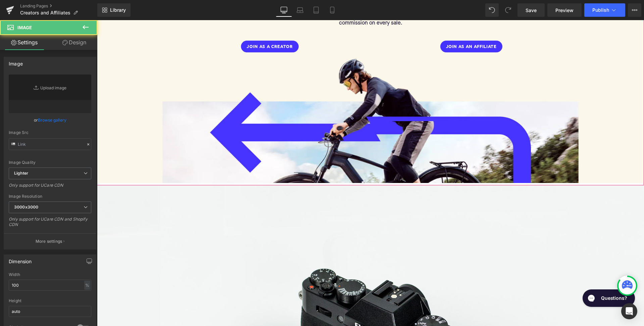 The image size is (644, 326). I want to click on a: Landing Pages, so click(59, 6).